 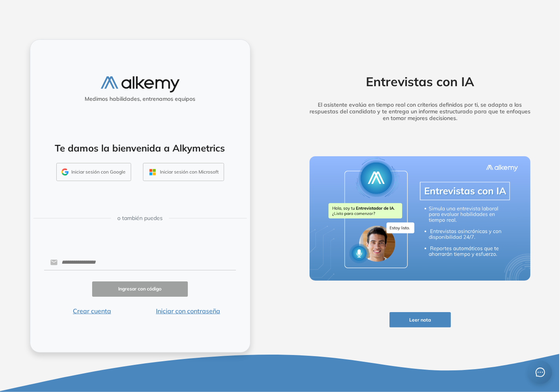 What do you see at coordinates (420, 219) in the screenshot?
I see `img: img-more-info` at bounding box center [420, 219].